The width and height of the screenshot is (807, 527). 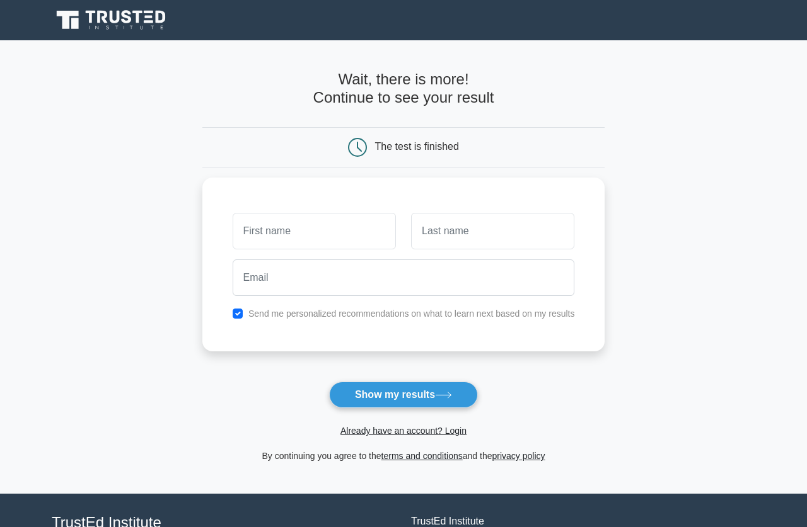 I want to click on label: Send me personalized recommendations on what to learn next based on my results, so click(x=412, y=314).